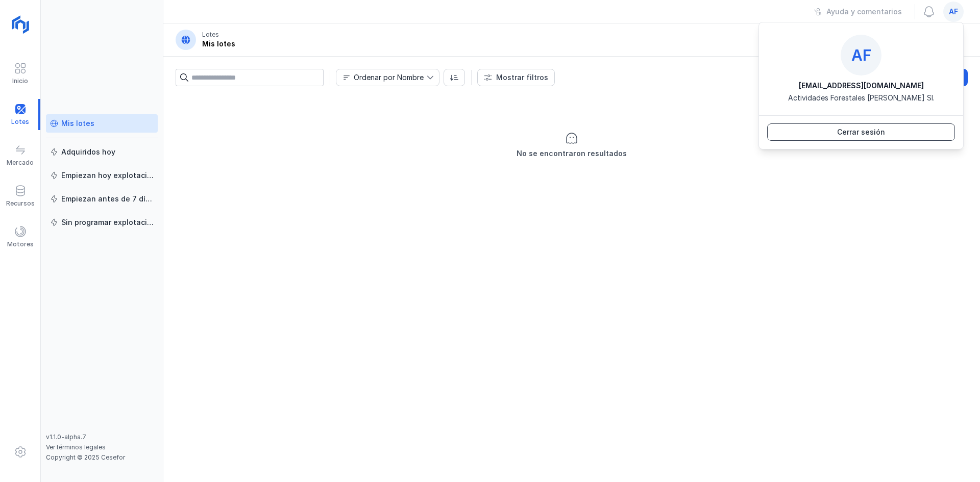  What do you see at coordinates (20, 245) in the screenshot?
I see `div: Motores` at bounding box center [20, 245].